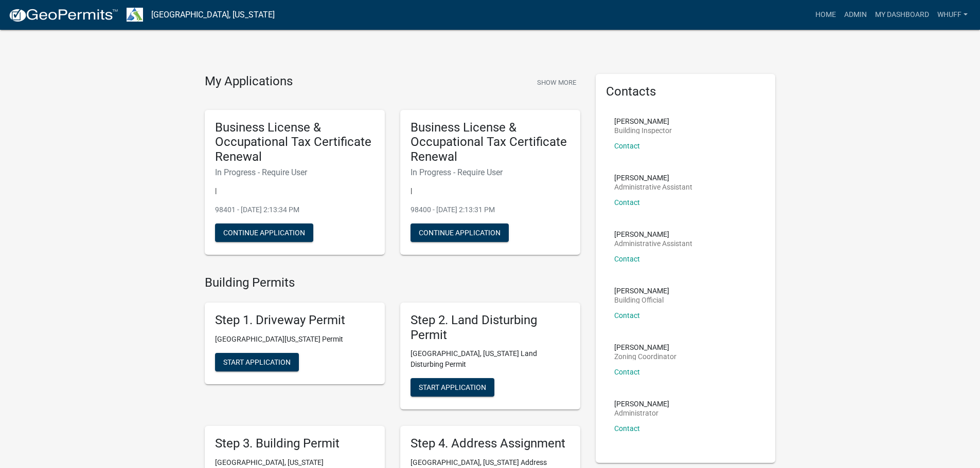  Describe the element at coordinates (901, 15) in the screenshot. I see `a: My Dashboard` at that location.